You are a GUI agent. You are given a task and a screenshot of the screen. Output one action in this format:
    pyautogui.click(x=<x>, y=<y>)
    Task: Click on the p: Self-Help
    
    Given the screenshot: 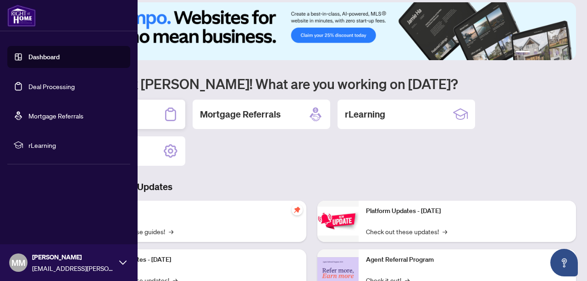 What is the action you would take?
    pyautogui.click(x=198, y=211)
    